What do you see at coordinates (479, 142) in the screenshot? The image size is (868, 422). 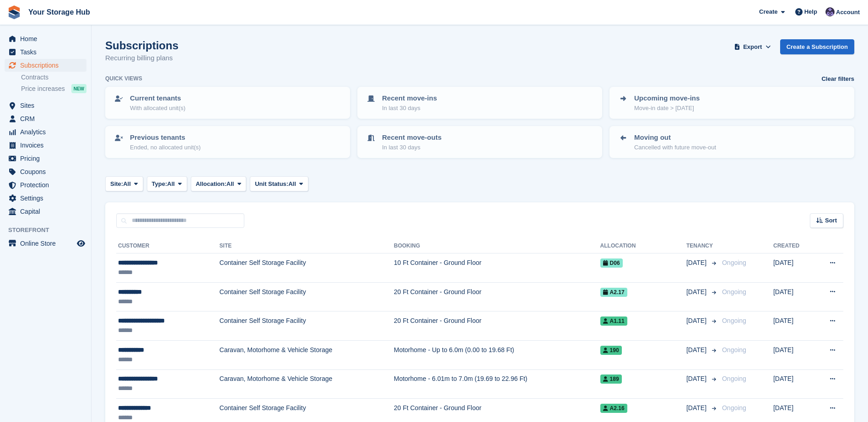 I see `a: Recent move-outs In last 30 days` at bounding box center [479, 142].